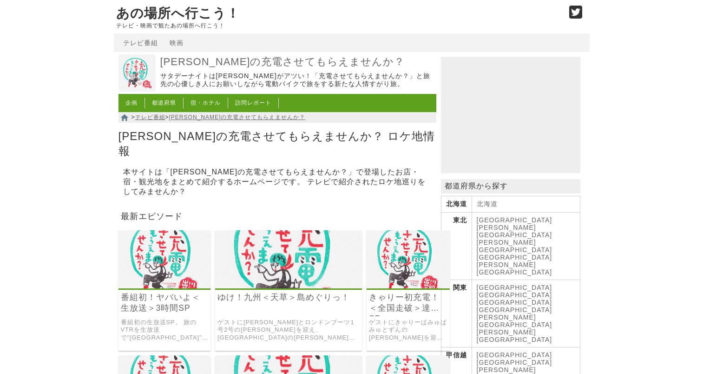  I want to click on a: 都道府県, so click(164, 103).